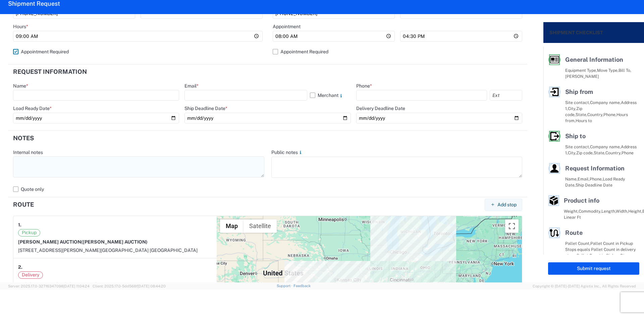 Image resolution: width=644 pixels, height=317 pixels. I want to click on span: Delivery, so click(30, 275).